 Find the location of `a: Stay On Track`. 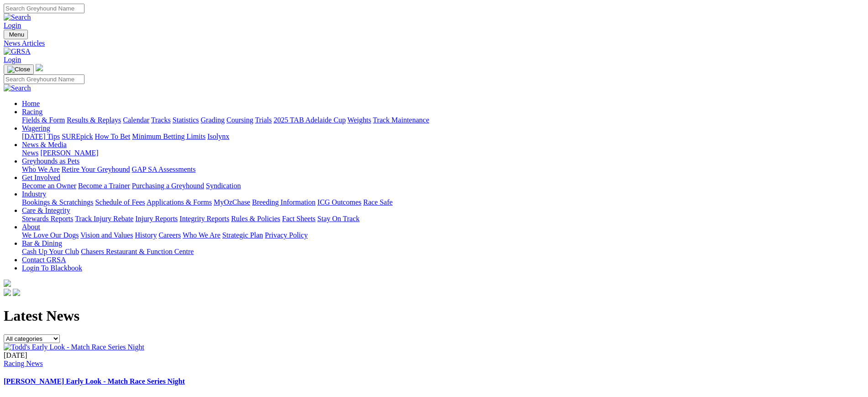

a: Stay On Track is located at coordinates (338, 218).